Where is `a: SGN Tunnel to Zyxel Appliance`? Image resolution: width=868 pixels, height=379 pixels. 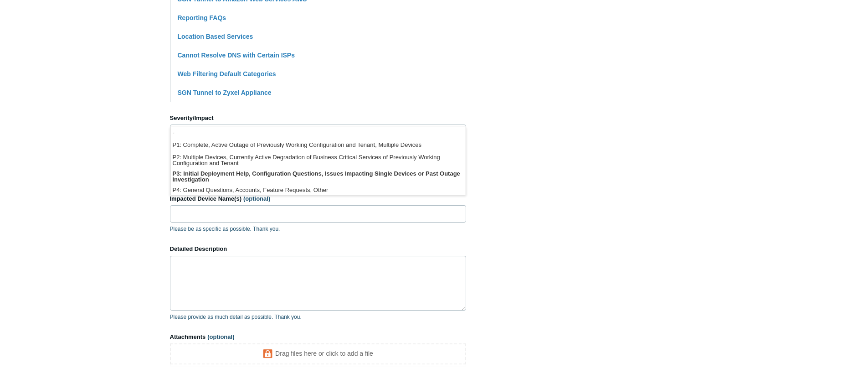 a: SGN Tunnel to Zyxel Appliance is located at coordinates (225, 92).